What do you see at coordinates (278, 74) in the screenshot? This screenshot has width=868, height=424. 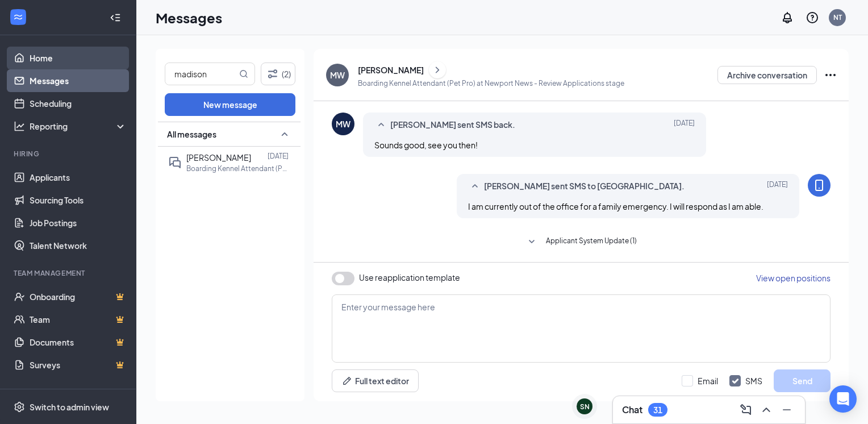 I see `button: Filter (2)` at bounding box center [278, 74].